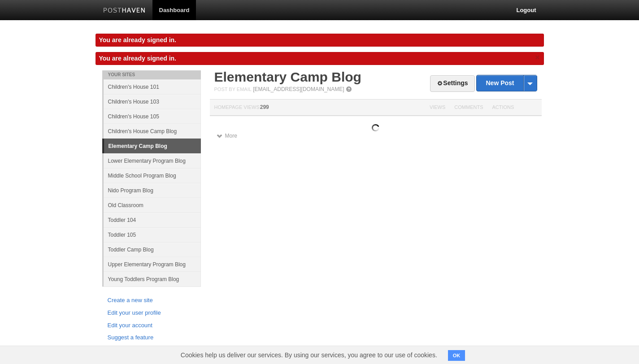 The width and height of the screenshot is (639, 364). I want to click on a: Toddler 105, so click(152, 235).